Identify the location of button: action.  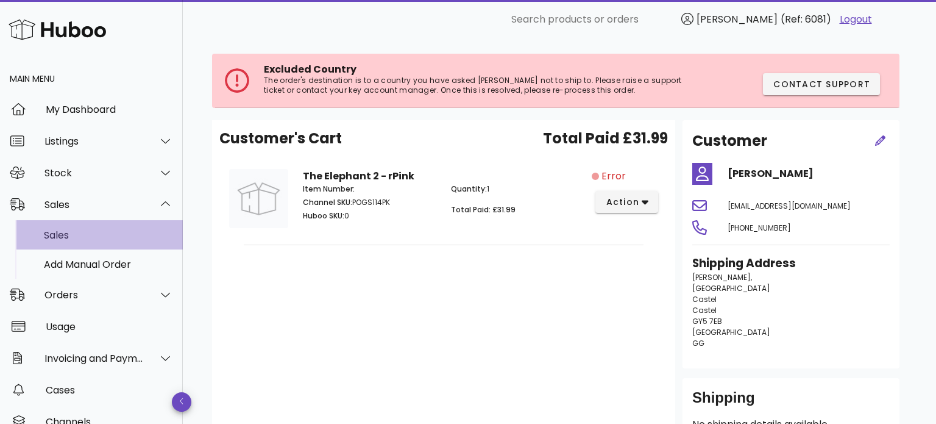
(627, 202).